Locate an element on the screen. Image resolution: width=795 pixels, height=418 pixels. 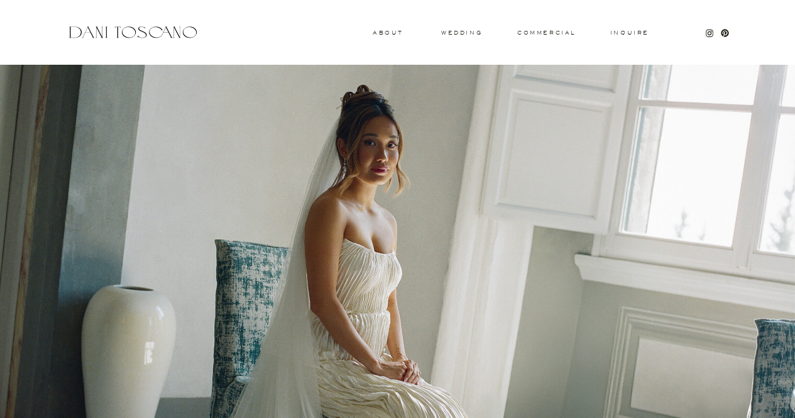
h3: About is located at coordinates (386, 32).